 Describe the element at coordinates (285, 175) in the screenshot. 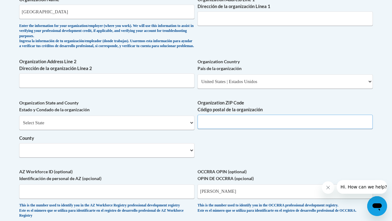

I see `label: OCCRRA OPIN (optional) OPIN DE OCCRRA (opcional)` at that location.